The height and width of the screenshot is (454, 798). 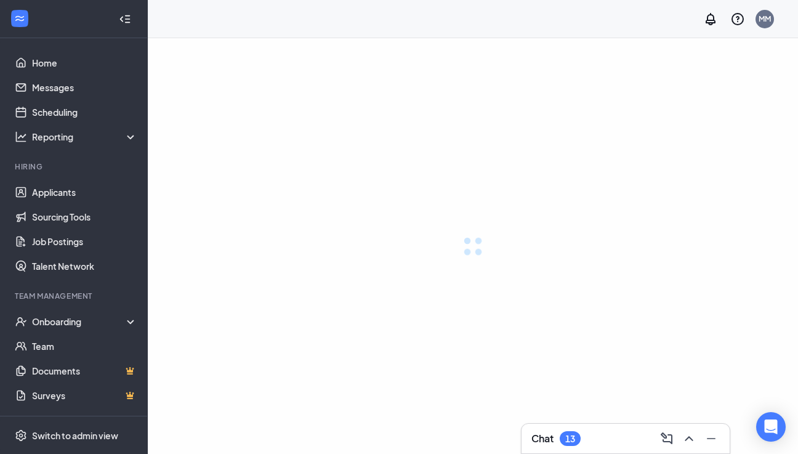 I want to click on button: ChevronUp, so click(x=688, y=438).